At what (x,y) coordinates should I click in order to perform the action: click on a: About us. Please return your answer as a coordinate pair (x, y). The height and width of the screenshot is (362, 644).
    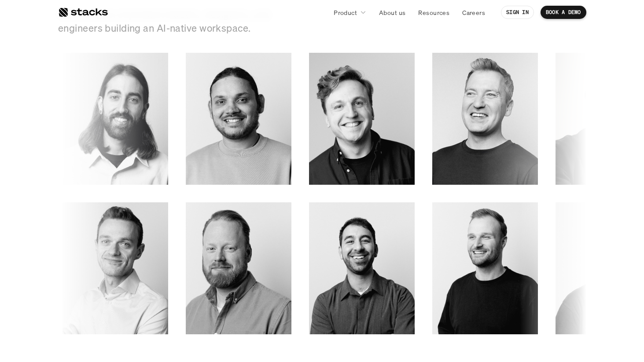
    Looking at the image, I should click on (392, 12).